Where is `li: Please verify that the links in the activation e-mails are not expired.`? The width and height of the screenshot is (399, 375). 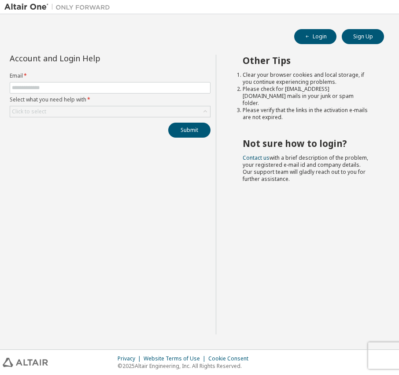 li: Please verify that the links in the activation e-mails are not expired. is located at coordinates (305, 114).